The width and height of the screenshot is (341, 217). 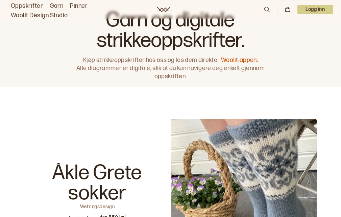 I want to click on p: Kjøp strikkeoppskrifter hos oss og les dem direkte i Alle diagrammer er digitale, slik at du kan ..., so click(x=171, y=68).